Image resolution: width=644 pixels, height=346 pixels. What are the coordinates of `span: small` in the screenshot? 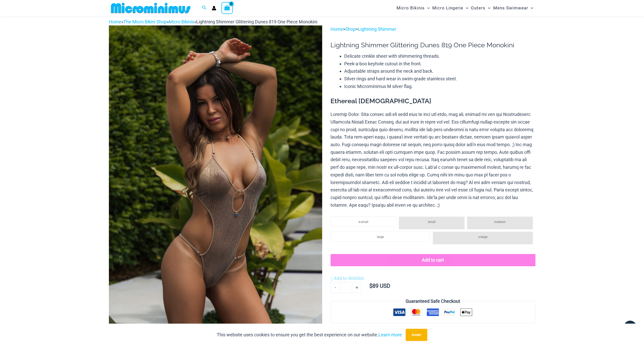 It's located at (432, 222).